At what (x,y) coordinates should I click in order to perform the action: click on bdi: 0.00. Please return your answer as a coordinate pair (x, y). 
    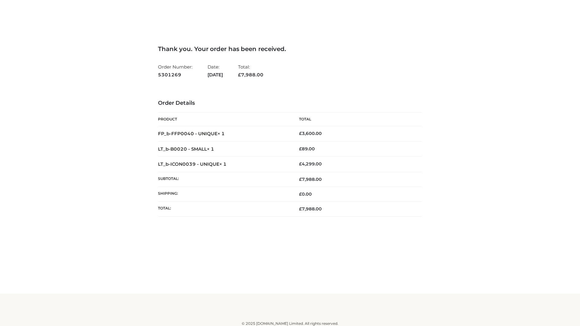
    Looking at the image, I should click on (305, 194).